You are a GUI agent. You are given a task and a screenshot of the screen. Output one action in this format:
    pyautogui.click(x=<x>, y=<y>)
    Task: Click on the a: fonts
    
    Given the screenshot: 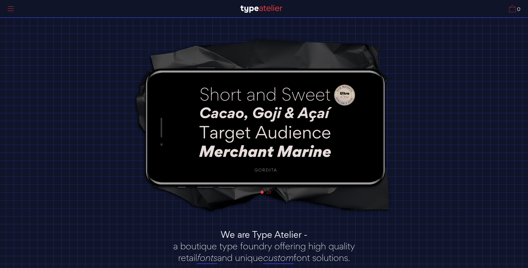 What is the action you would take?
    pyautogui.click(x=207, y=258)
    